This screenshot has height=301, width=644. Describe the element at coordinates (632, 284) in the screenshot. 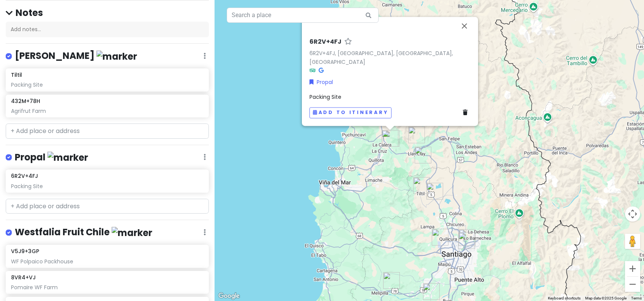

I see `button: Zoom out` at that location.